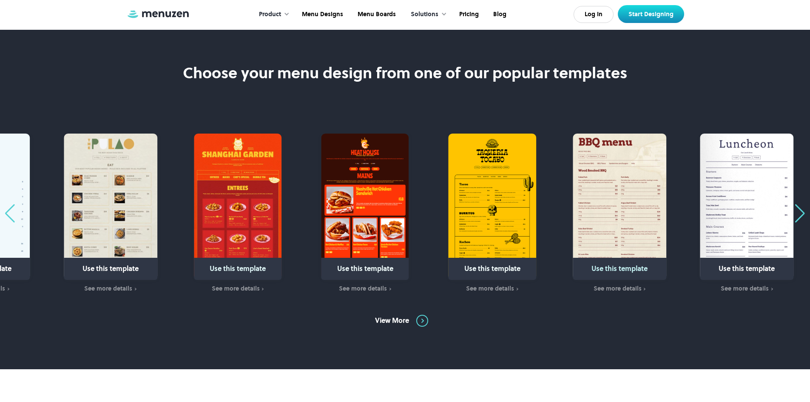  What do you see at coordinates (246, 213) in the screenshot?
I see `div: 1 / 31` at bounding box center [246, 213].